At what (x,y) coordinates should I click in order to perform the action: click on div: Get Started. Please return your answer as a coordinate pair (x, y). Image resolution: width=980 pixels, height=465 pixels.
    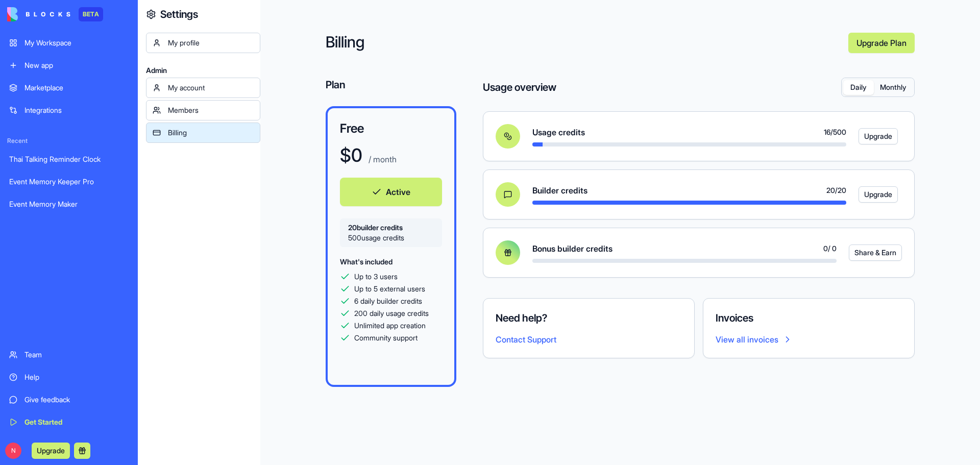
    Looking at the image, I should click on (77, 422).